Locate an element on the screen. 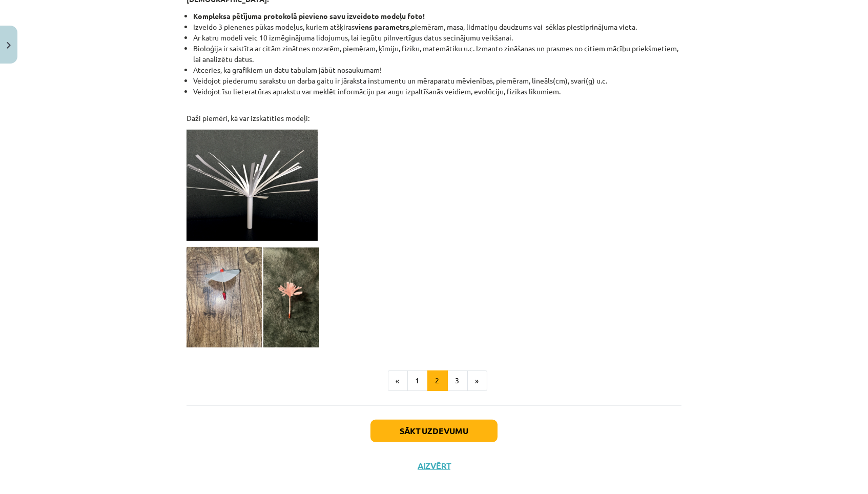 Image resolution: width=868 pixels, height=494 pixels. p: Daži piemēri, kā var izskatīties modeļi: is located at coordinates (434, 113).